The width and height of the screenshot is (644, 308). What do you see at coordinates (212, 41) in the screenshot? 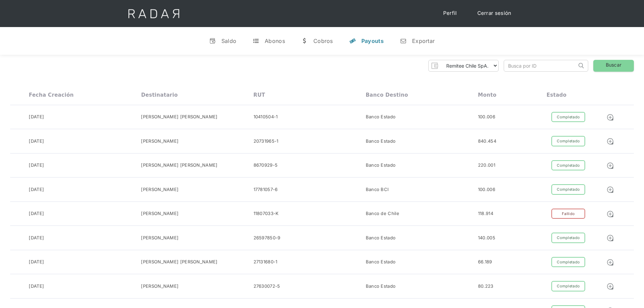
I see `div: v` at bounding box center [212, 41].